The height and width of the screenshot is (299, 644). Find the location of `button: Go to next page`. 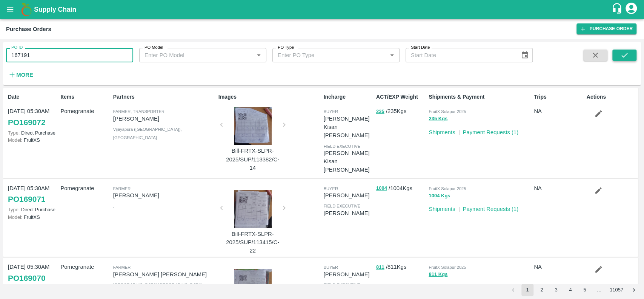

button: Go to next page is located at coordinates (634, 290).